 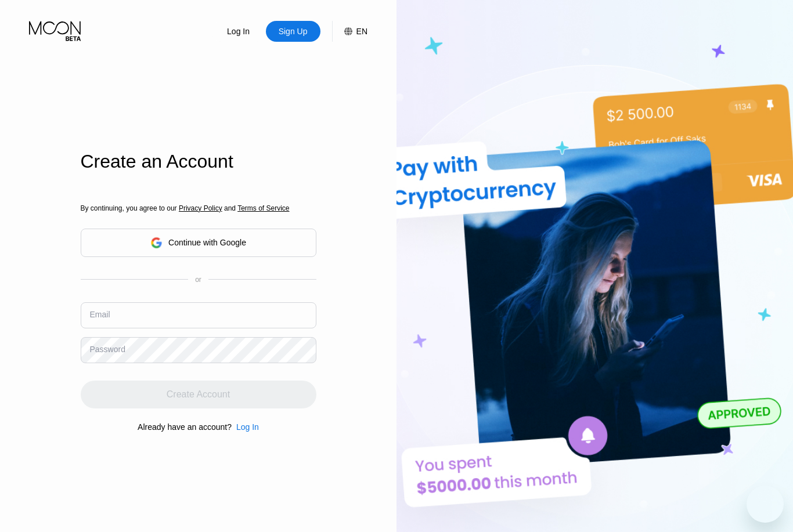 I want to click on div: By continuing, you agree to our, so click(x=198, y=208).